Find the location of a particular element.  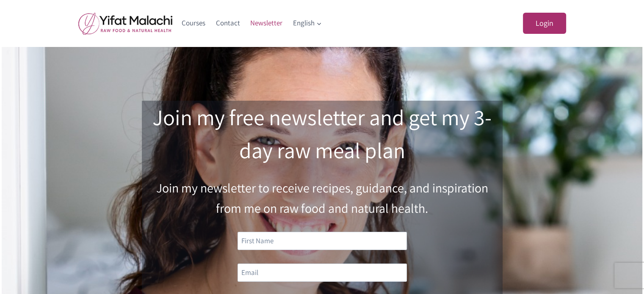

a: Courses is located at coordinates (193, 23).